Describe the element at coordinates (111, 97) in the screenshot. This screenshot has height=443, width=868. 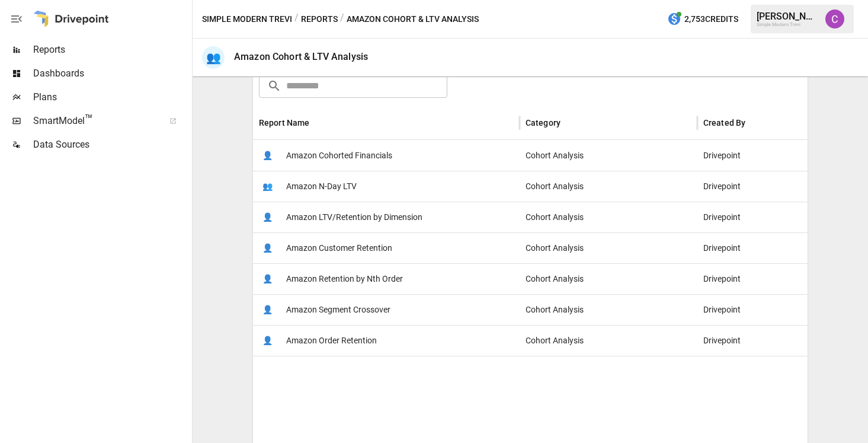
I see `span: Plans` at that location.